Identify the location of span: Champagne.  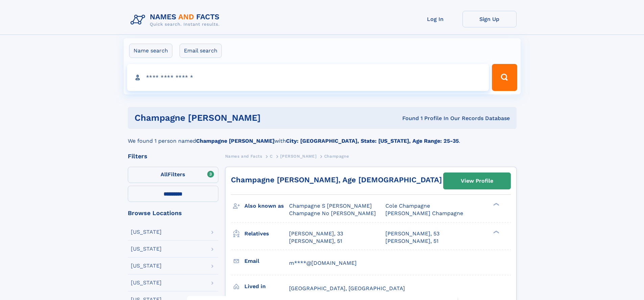
(337, 156).